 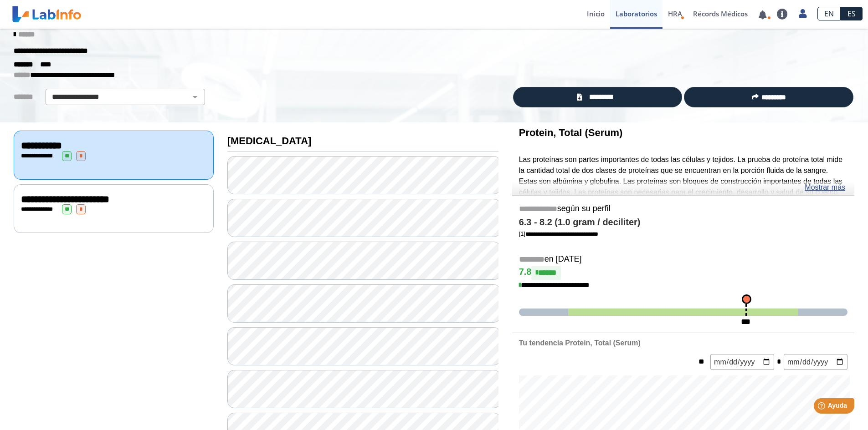 I want to click on h5: según su perfil, so click(x=683, y=209).